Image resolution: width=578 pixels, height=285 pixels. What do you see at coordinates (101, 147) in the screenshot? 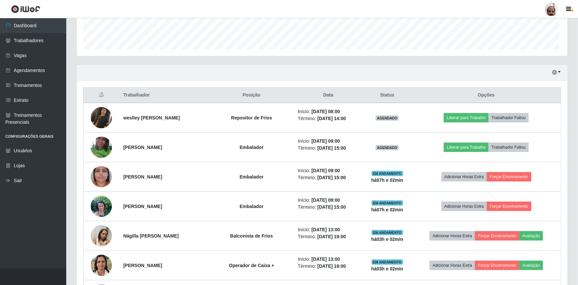
I see `img: 1607552192045.jpeg` at bounding box center [101, 147].